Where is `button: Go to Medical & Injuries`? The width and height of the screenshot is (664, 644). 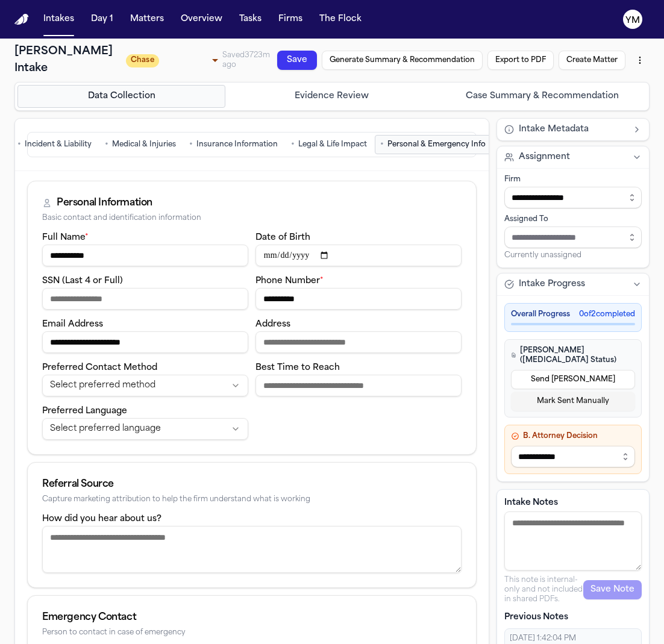
button: Go to Medical & Injuries is located at coordinates (141, 144).